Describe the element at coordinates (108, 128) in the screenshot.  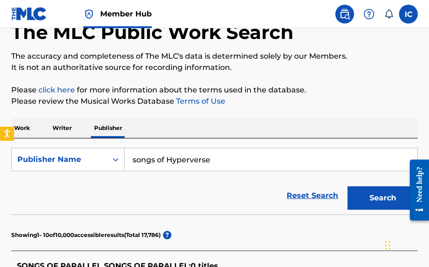
I see `p: Publisher` at that location.